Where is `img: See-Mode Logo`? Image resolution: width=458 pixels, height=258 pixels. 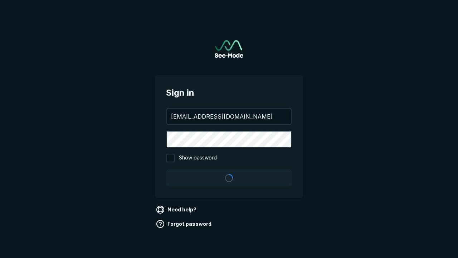 img: See-Mode Logo is located at coordinates (229, 49).